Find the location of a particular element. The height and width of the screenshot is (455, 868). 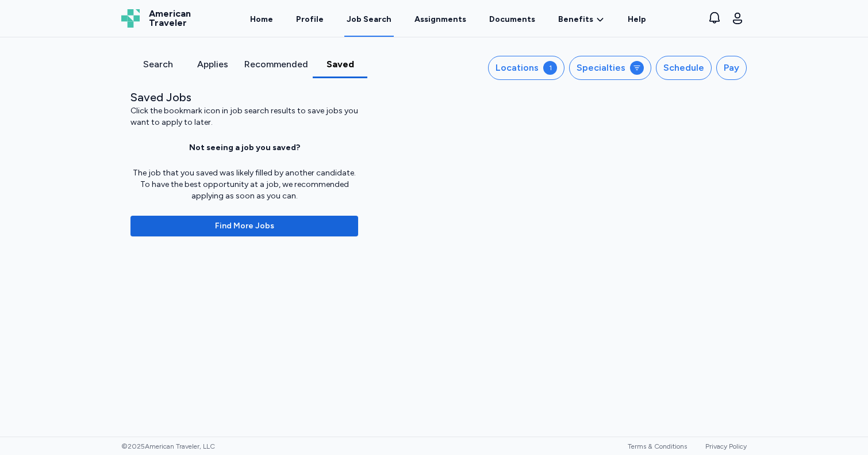

div: Specialties is located at coordinates (601, 68).